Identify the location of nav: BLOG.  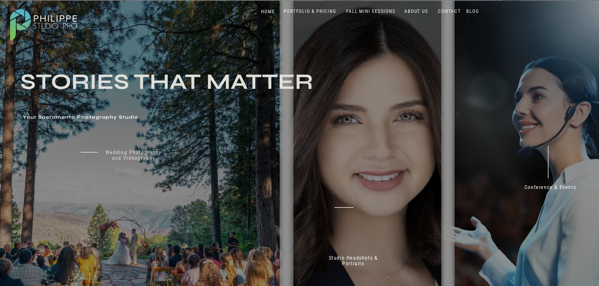
(473, 11).